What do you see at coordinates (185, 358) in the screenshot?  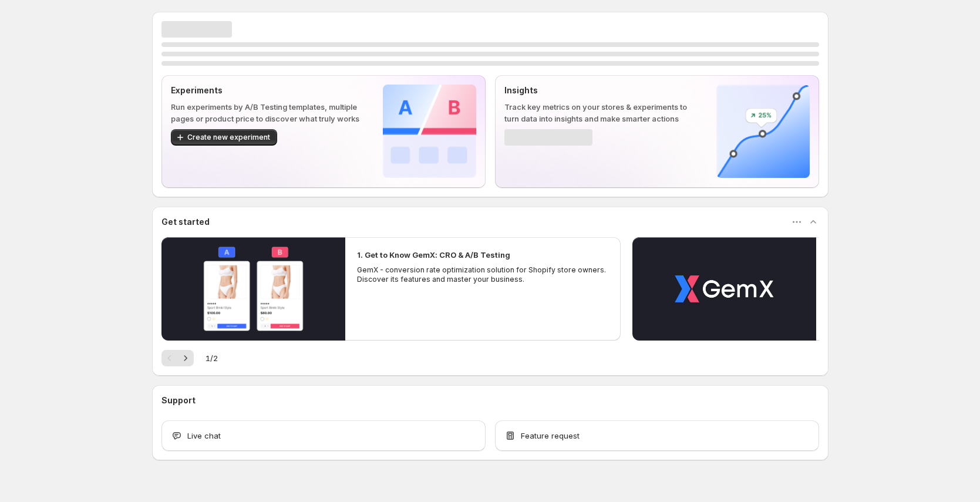 I see `button: Next` at bounding box center [185, 358].